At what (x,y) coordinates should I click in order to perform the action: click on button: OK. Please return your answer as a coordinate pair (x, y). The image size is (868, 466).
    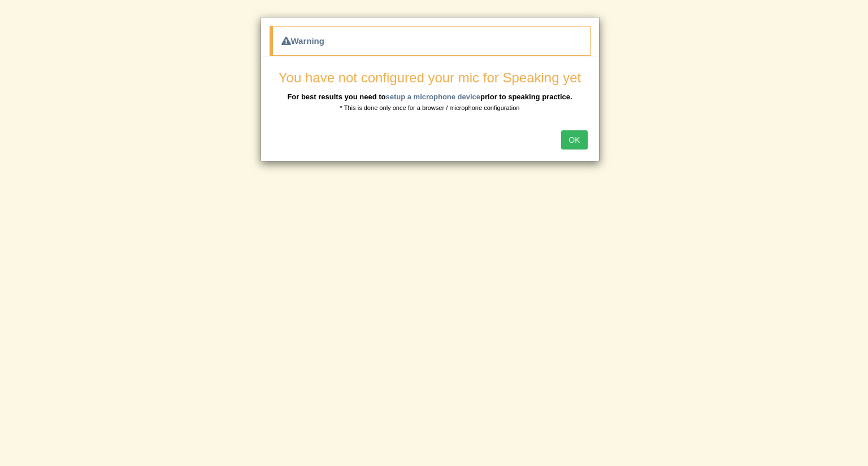
    Looking at the image, I should click on (574, 140).